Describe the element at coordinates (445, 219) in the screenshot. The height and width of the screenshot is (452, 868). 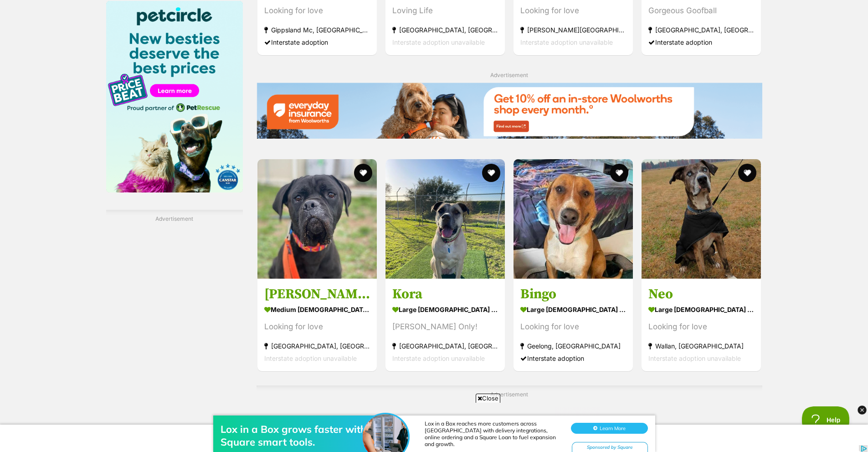
I see `img: Kora - Mastiff Dog` at that location.